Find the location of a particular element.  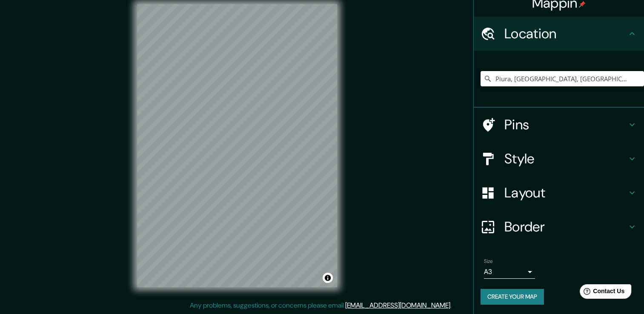

p: Any problems, suggestions, or concerns please email . is located at coordinates (321, 305).